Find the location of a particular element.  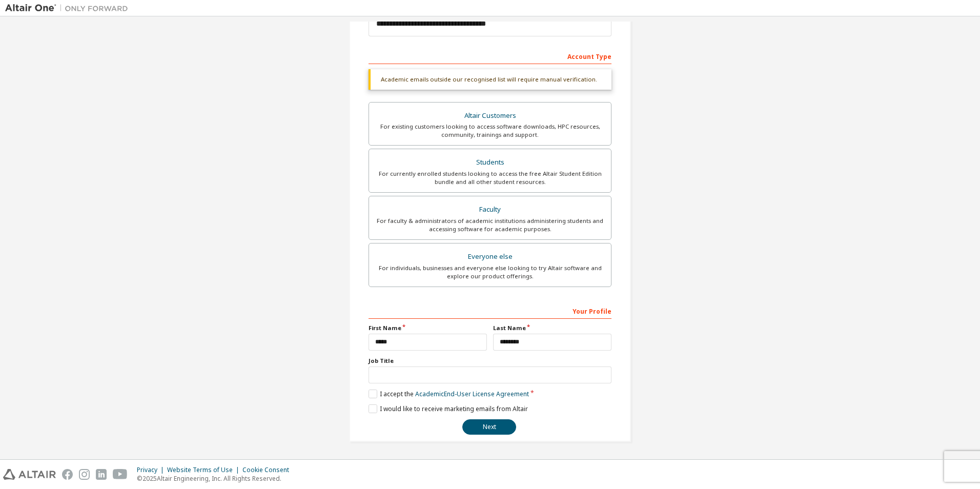

div: For currently enrolled students looking to access the free Altair Student Edition bundle and all ... is located at coordinates (490, 178).